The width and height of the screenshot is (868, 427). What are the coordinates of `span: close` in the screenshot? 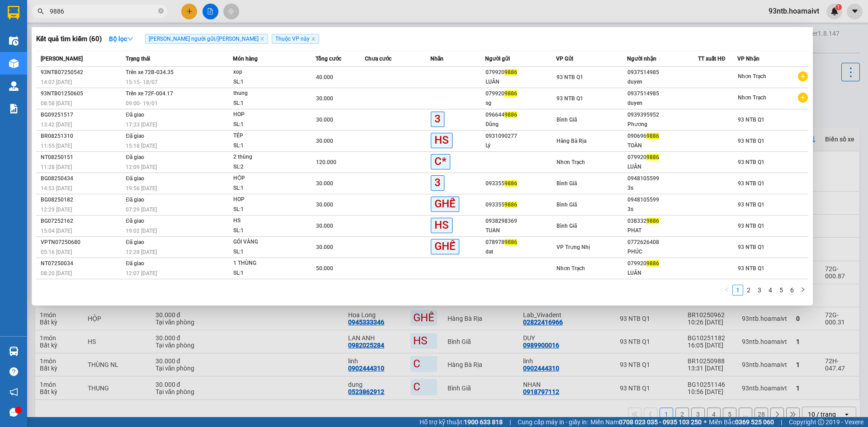 It's located at (313, 39).